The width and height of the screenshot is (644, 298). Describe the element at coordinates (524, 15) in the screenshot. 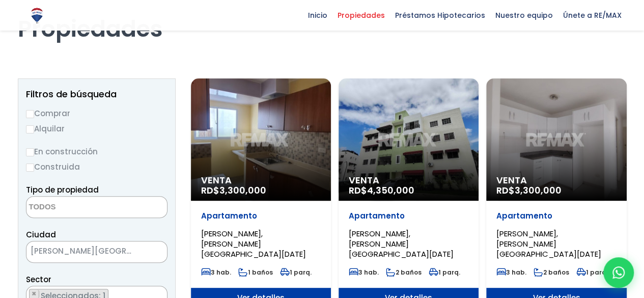

I see `span: Nuestro equipo` at that location.